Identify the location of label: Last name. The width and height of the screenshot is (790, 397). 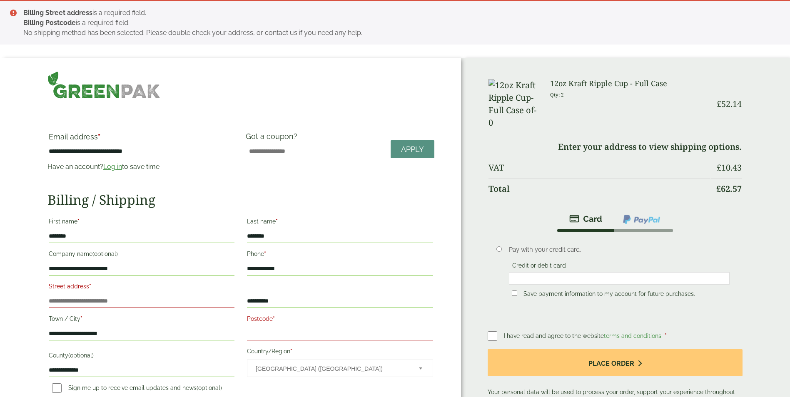
(340, 223).